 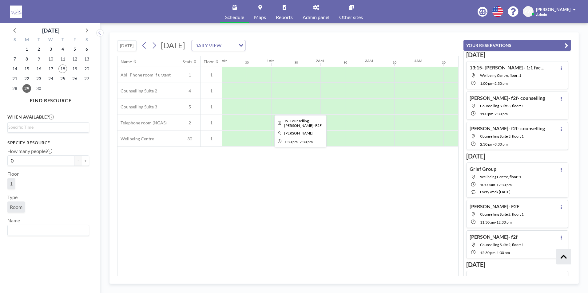 What do you see at coordinates (39, 69) in the screenshot?
I see `span: Tuesday, September 16, 2025` at bounding box center [39, 69].